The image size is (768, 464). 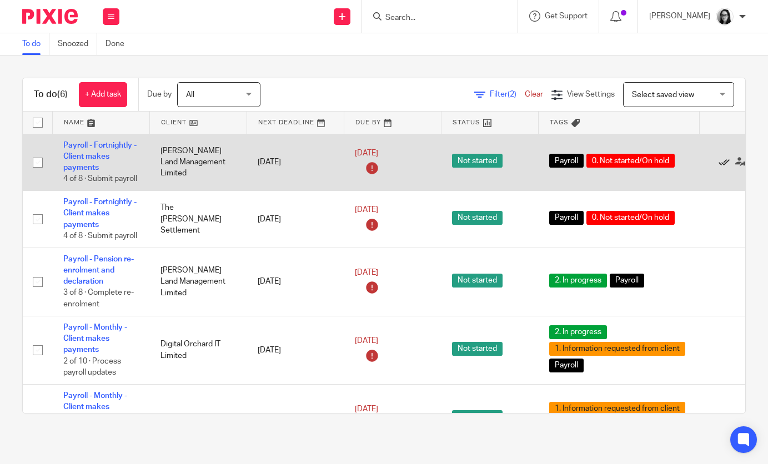 I want to click on span: Tags, so click(x=559, y=122).